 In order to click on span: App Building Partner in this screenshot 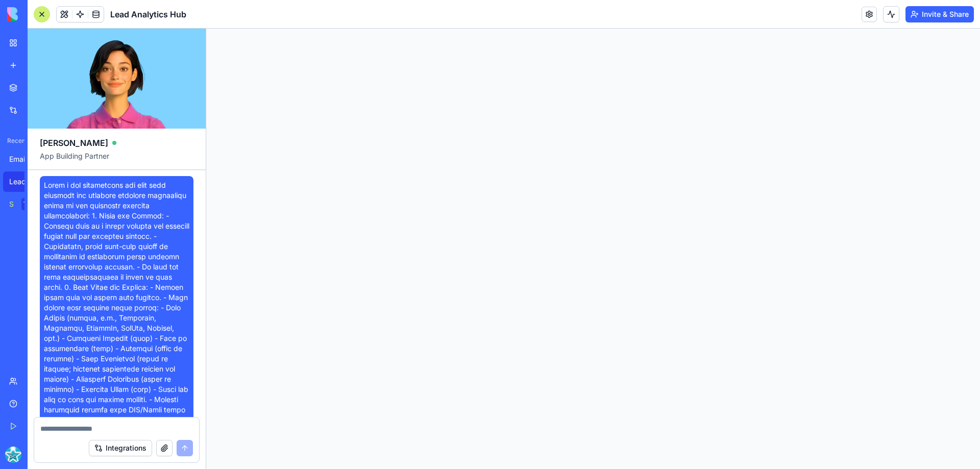, I will do `click(116, 160)`.